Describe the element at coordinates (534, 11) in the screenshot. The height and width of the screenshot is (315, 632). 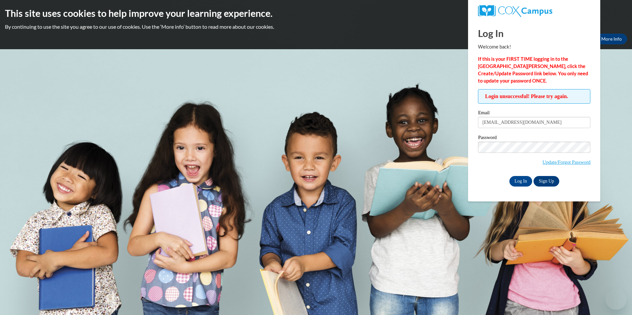
I see `a: COX Campus` at that location.